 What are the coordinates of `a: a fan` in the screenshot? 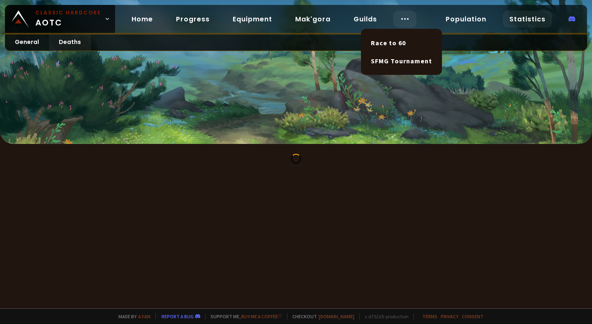 It's located at (144, 316).